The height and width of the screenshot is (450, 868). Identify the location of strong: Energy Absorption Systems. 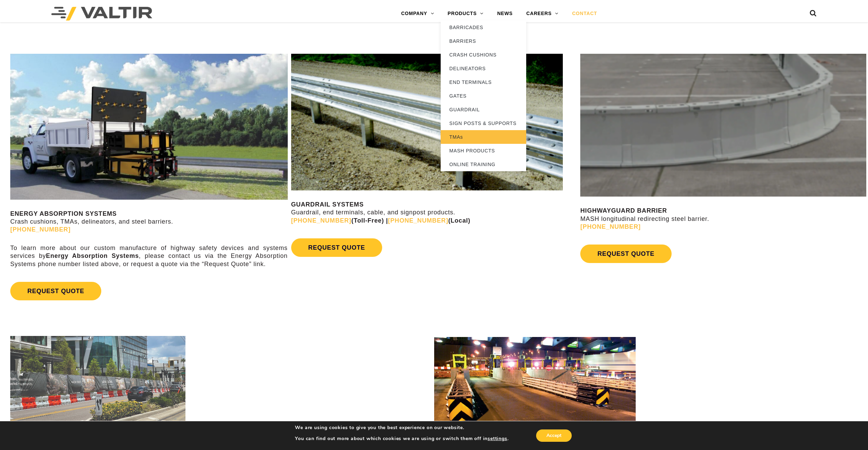
(92, 256).